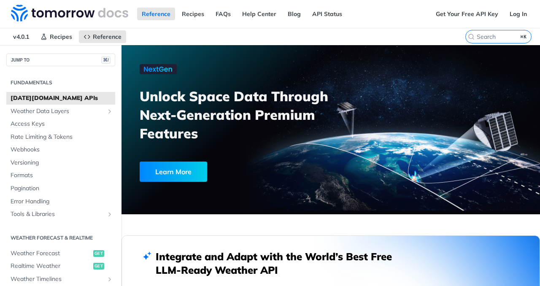 The image size is (540, 286). I want to click on a: Access Keys, so click(61, 124).